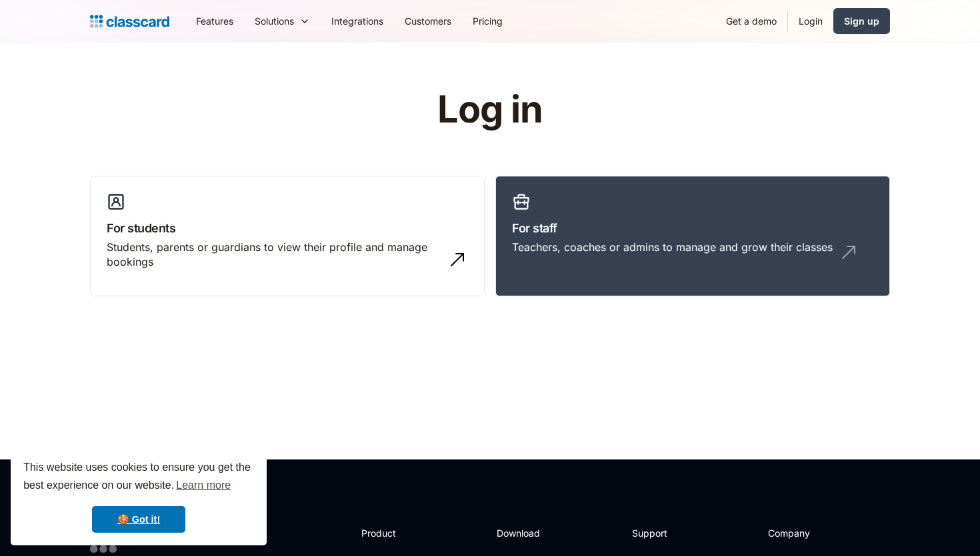  Describe the element at coordinates (490, 110) in the screenshot. I see `h1: Log in` at that location.